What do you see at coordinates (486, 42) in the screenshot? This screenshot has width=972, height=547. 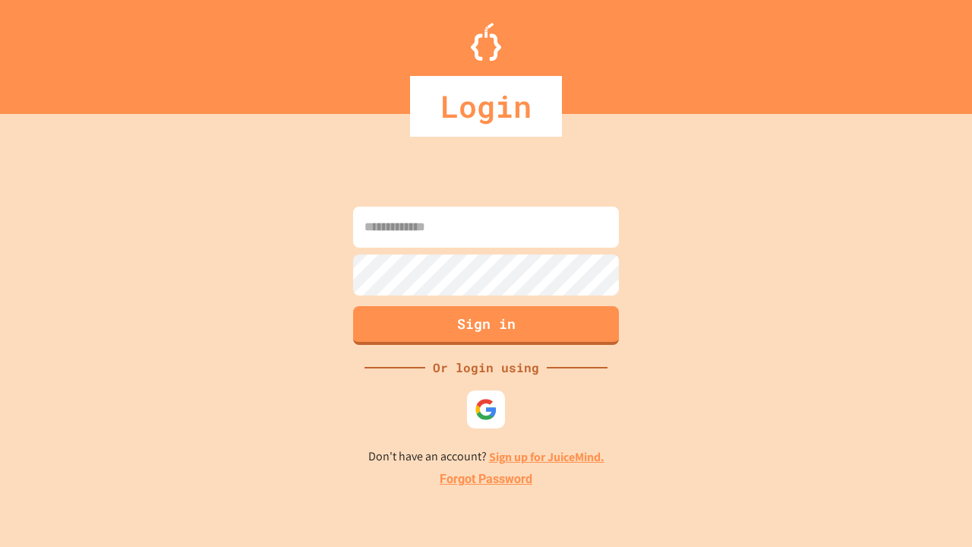 I see `img: Logo.svg` at bounding box center [486, 42].